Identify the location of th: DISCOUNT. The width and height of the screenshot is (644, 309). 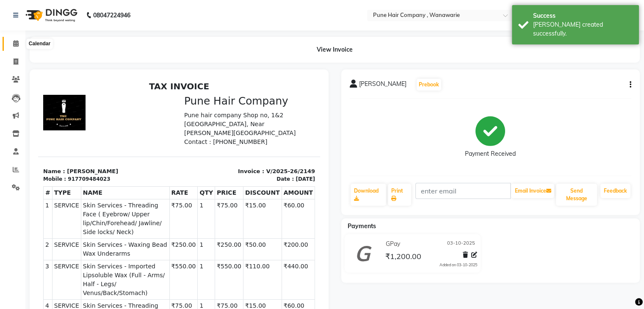
(224, 115).